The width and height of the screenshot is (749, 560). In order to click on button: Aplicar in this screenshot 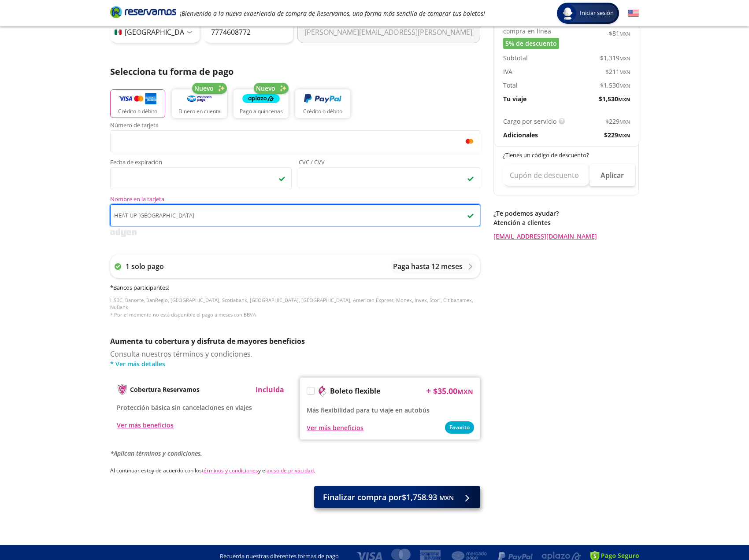, I will do `click(612, 175)`.